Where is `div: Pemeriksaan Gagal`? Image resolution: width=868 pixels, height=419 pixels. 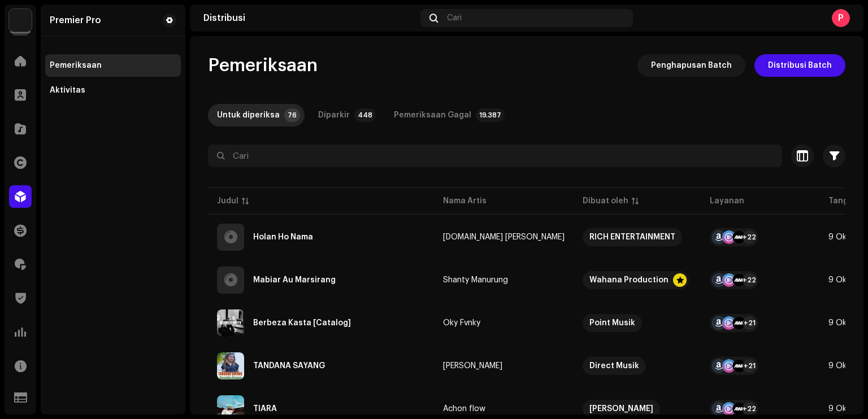
div: Pemeriksaan Gagal is located at coordinates (433, 115).